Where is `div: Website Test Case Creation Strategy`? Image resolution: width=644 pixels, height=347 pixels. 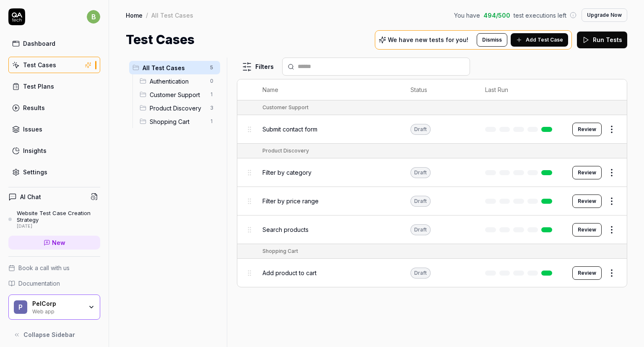
div: Website Test Case Creation Strategy is located at coordinates (58, 216).